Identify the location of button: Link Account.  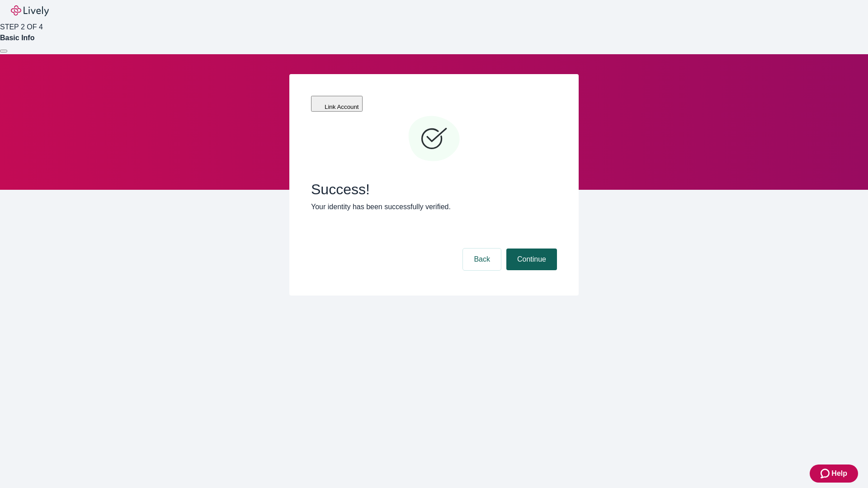
(336, 104).